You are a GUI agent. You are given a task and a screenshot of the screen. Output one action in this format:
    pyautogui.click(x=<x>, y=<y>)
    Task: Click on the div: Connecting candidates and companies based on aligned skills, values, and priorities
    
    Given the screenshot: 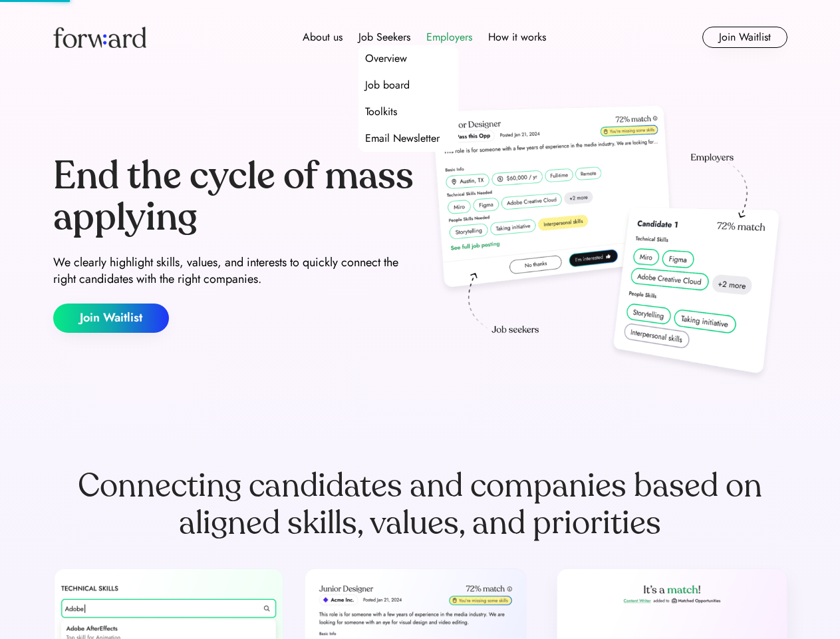 What is the action you would take?
    pyautogui.click(x=420, y=505)
    